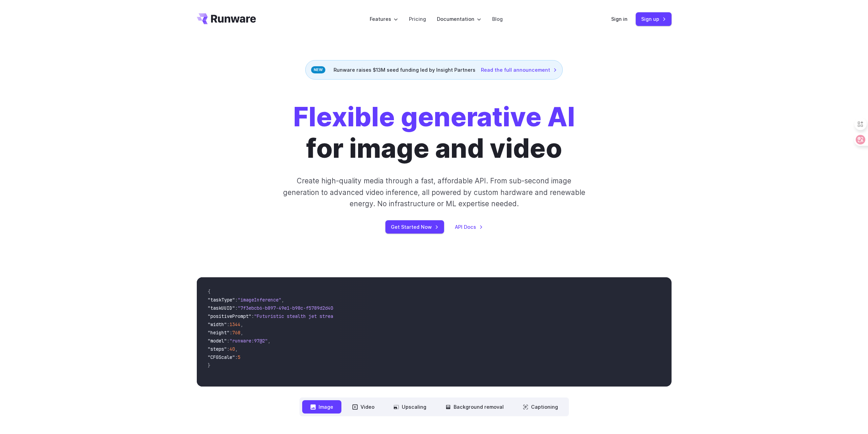 Image resolution: width=868 pixels, height=434 pixels. I want to click on span: "imageInference", so click(260, 299).